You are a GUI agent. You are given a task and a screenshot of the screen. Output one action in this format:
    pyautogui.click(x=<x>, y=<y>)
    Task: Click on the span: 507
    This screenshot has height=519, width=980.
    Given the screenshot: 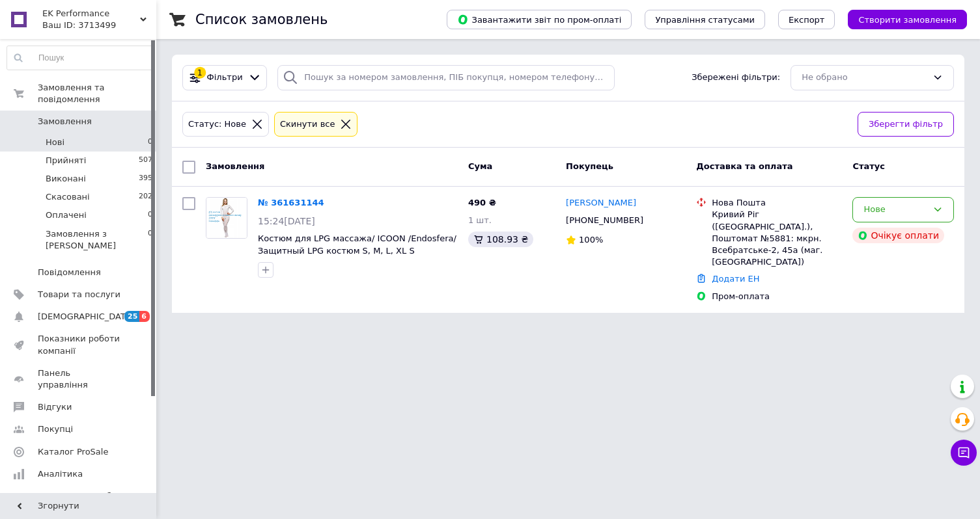 What is the action you would take?
    pyautogui.click(x=145, y=161)
    